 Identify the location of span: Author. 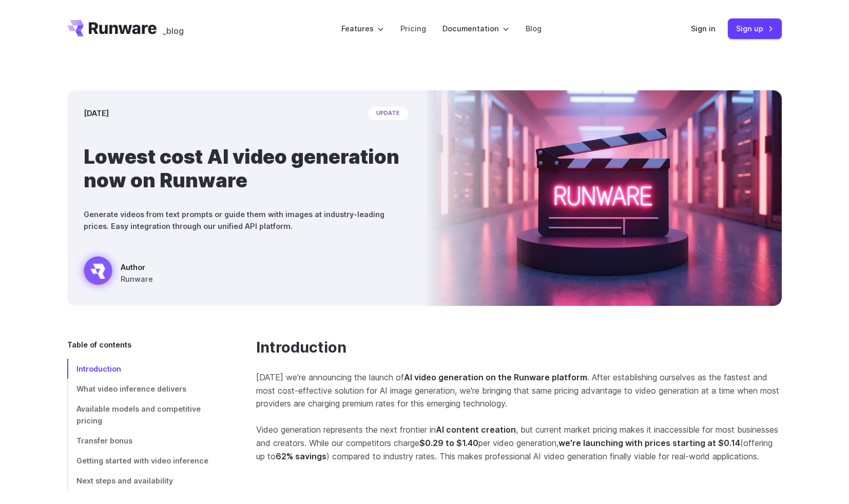
(136, 267).